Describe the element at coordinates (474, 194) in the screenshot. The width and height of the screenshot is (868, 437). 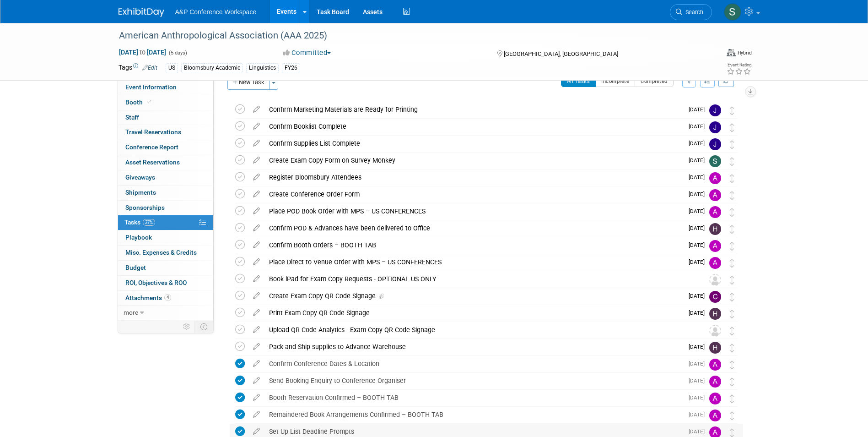
I see `div: Create Conference Order Form` at that location.